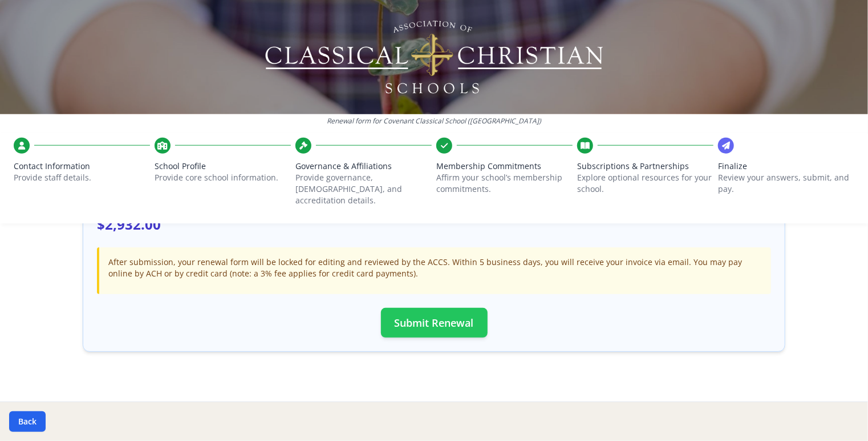  Describe the element at coordinates (645, 183) in the screenshot. I see `p: Explore optional resources for your school.` at that location.